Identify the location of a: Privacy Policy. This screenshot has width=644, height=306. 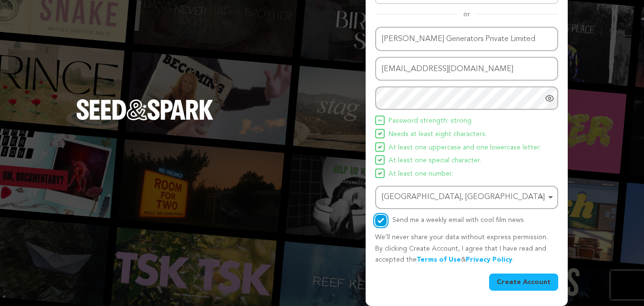
(489, 260).